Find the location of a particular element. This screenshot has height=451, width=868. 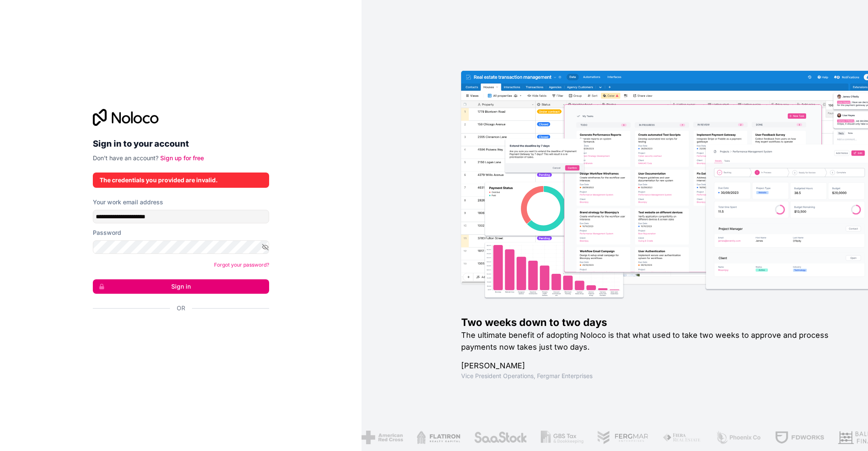

a: Sign up for free is located at coordinates (182, 157).